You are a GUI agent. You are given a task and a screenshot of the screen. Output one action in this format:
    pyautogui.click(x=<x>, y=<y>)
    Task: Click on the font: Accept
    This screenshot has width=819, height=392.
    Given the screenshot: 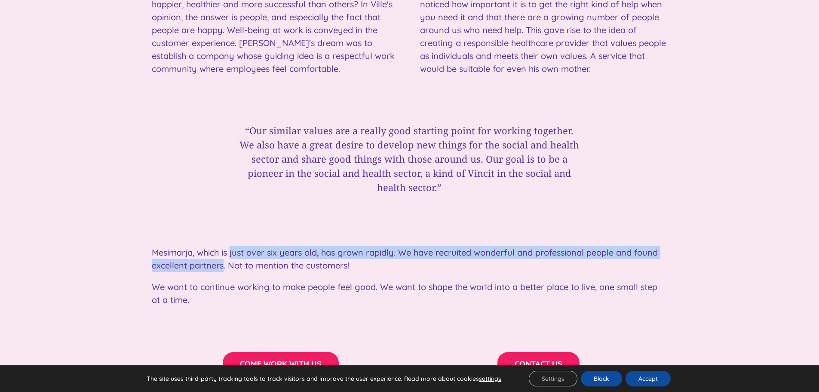 What is the action you would take?
    pyautogui.click(x=648, y=378)
    